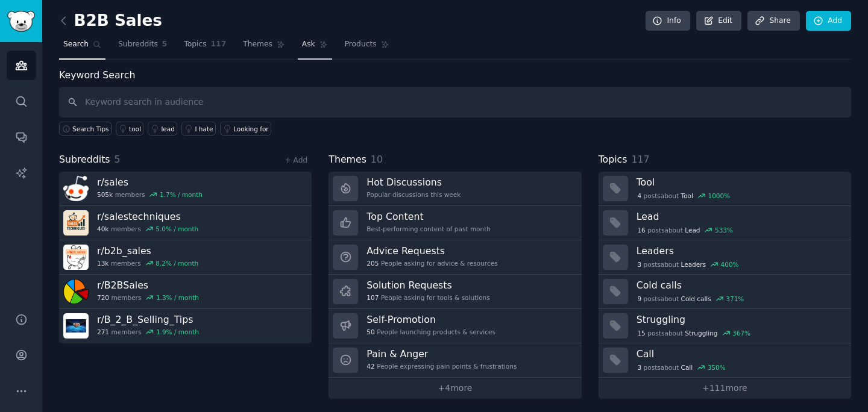  What do you see at coordinates (828, 21) in the screenshot?
I see `a: Add` at bounding box center [828, 21].